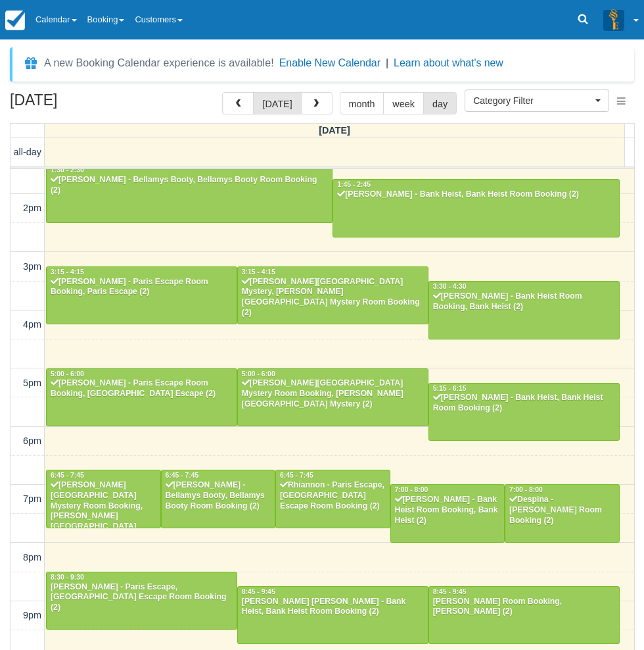  Describe the element at coordinates (67, 170) in the screenshot. I see `span: 1:30 - 2:30` at that location.